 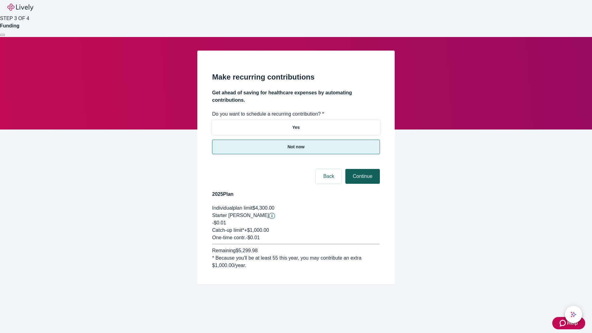 I want to click on img: Lively, so click(x=20, y=7).